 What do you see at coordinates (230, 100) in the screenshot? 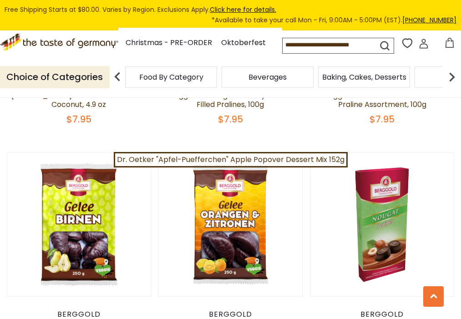
I see `a: Berggold Thuringian Brandy-Cream Filled Pralines, 100g` at bounding box center [230, 100].